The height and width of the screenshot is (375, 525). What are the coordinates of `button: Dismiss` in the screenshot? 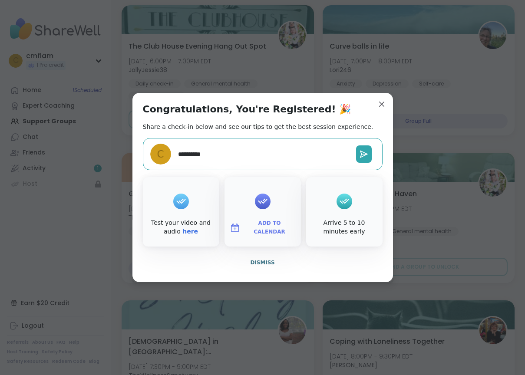 It's located at (263, 263).